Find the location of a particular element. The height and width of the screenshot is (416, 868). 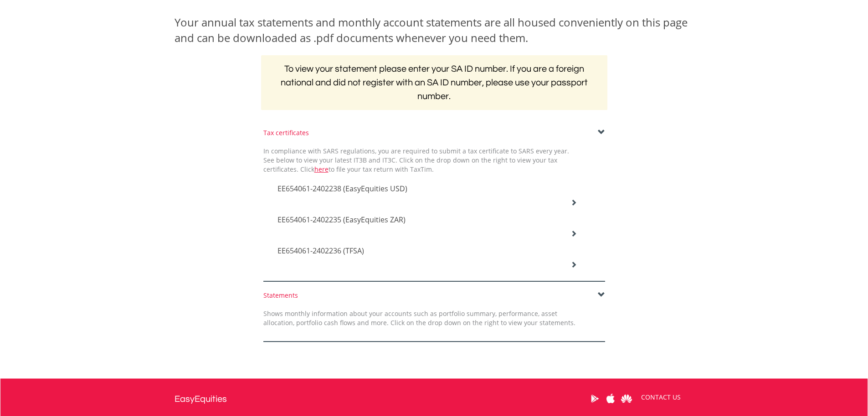

span: EE654061-2402238 (EasyEquities USD) is located at coordinates (342, 188).